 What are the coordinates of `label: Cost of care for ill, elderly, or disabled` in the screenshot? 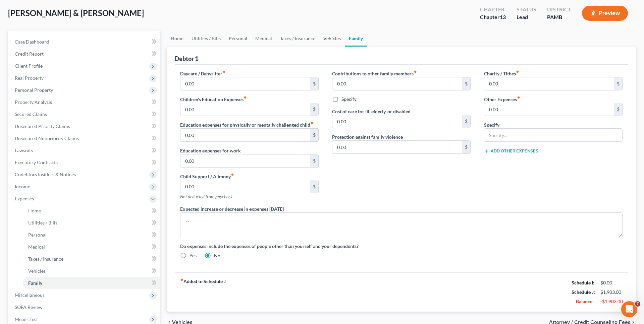 It's located at (371, 111).